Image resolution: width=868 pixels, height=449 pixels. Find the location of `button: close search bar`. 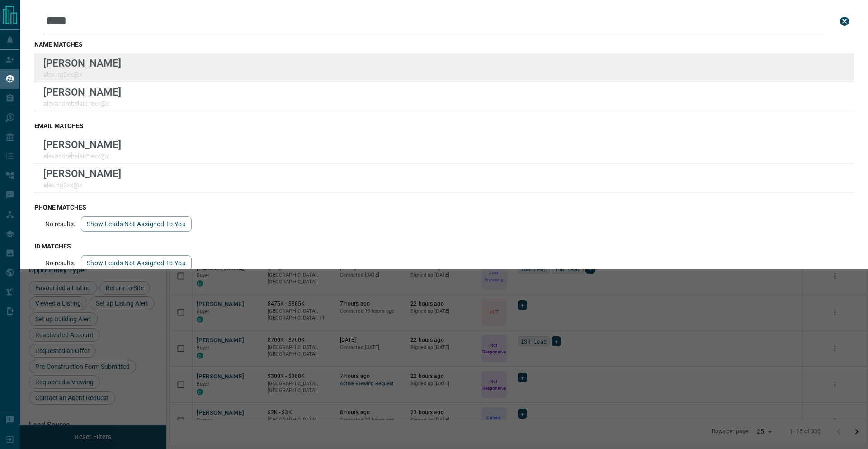

button: close search bar is located at coordinates (845, 21).